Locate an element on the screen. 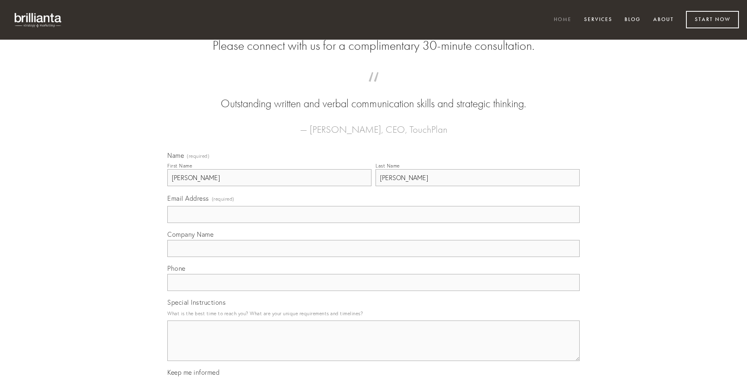 Image resolution: width=747 pixels, height=380 pixels. a: Home is located at coordinates (563, 20).